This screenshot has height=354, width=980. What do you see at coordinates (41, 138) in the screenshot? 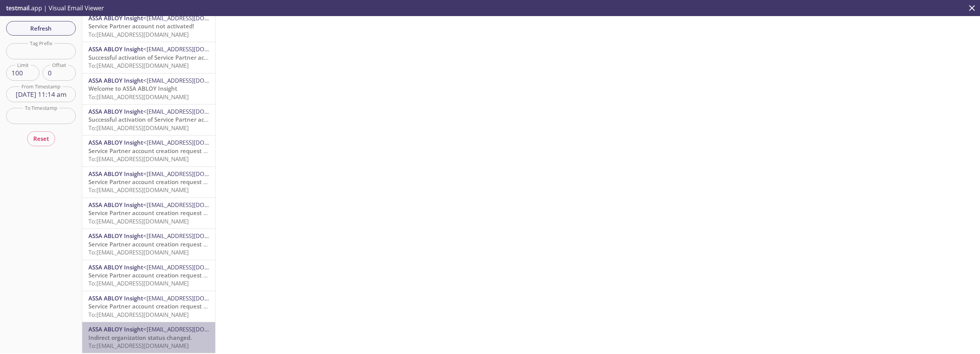
I see `span: Reset` at bounding box center [41, 138].